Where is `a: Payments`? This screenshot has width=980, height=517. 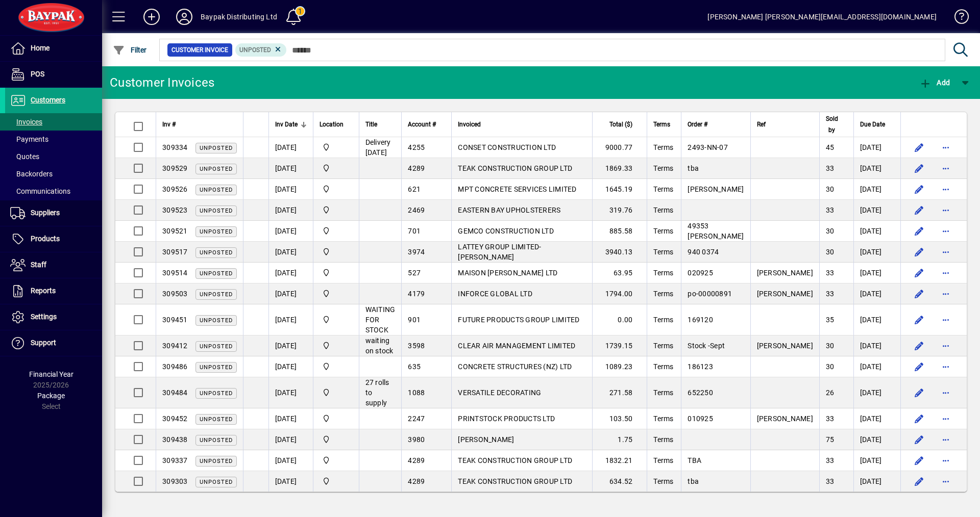 a: Payments is located at coordinates (54, 139).